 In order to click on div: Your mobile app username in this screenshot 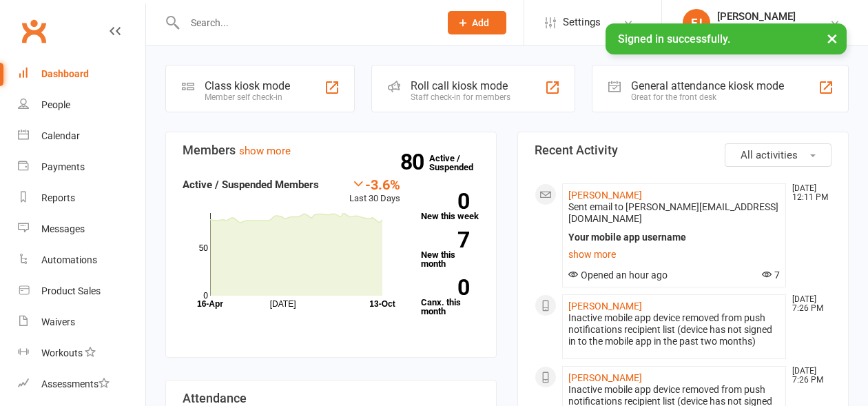, I will do `click(674, 237)`.